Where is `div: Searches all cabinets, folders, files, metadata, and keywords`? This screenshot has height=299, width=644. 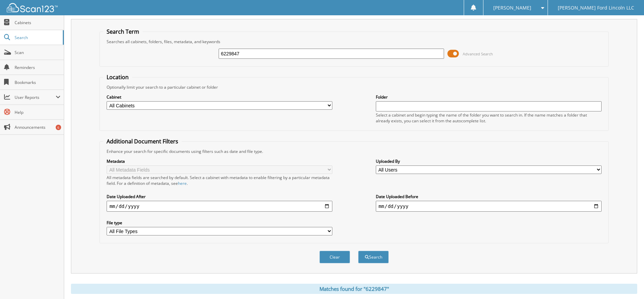
div: Searches all cabinets, folders, files, metadata, and keywords is located at coordinates (354, 42).